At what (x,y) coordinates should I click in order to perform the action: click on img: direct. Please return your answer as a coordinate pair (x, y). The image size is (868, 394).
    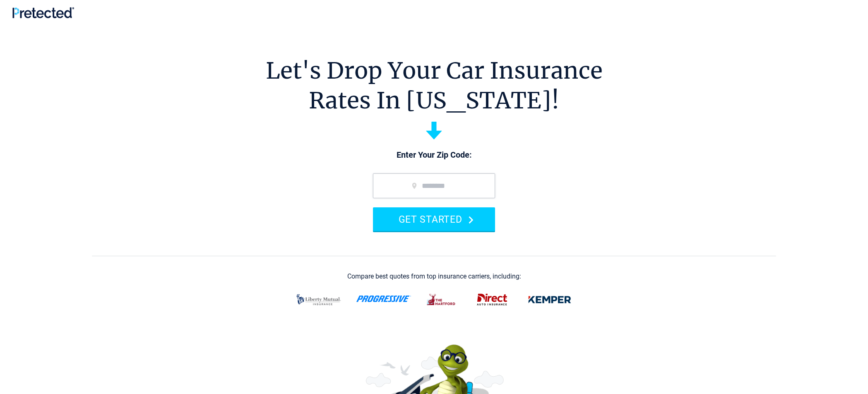
    Looking at the image, I should click on (492, 300).